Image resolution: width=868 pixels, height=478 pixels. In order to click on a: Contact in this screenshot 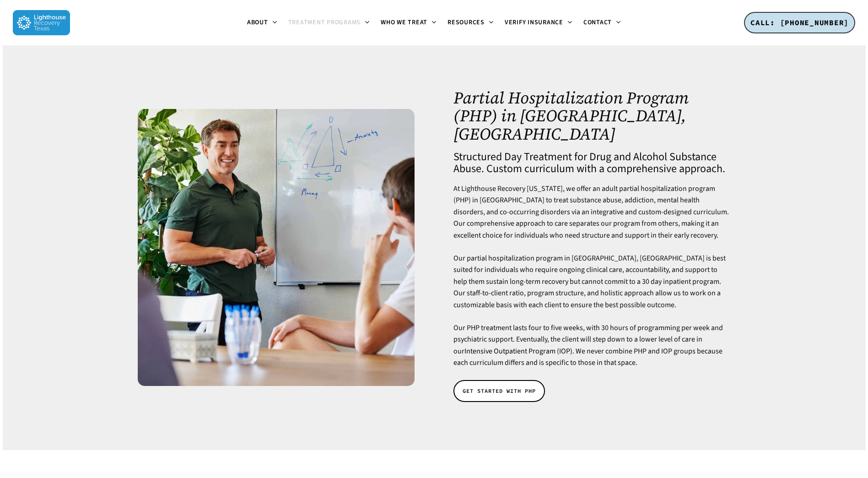, I will do `click(602, 22)`.